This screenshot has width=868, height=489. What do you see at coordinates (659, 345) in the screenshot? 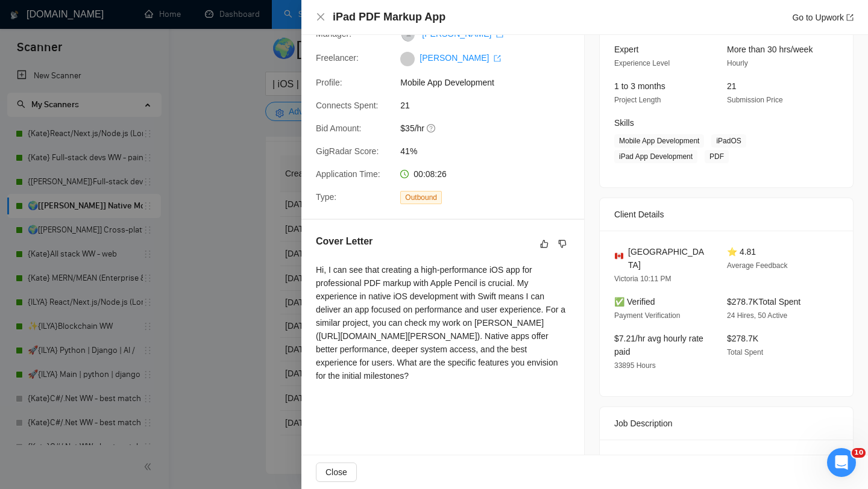
I see `span: $7.21/hr avg hourly rate paid` at bounding box center [659, 345].